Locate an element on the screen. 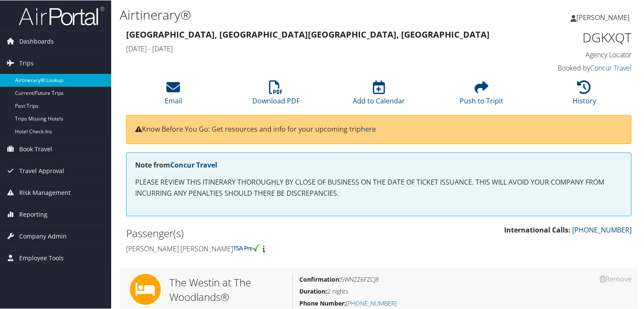 The width and height of the screenshot is (644, 309). span: Employee Tools is located at coordinates (42, 258).